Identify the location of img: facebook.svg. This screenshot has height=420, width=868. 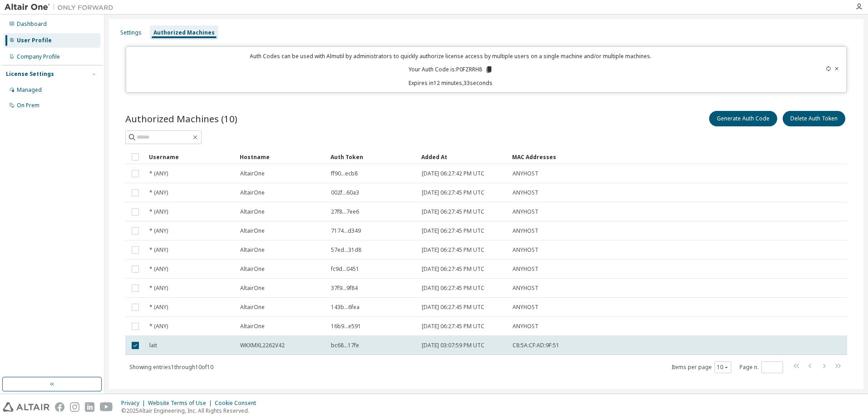
(59, 407).